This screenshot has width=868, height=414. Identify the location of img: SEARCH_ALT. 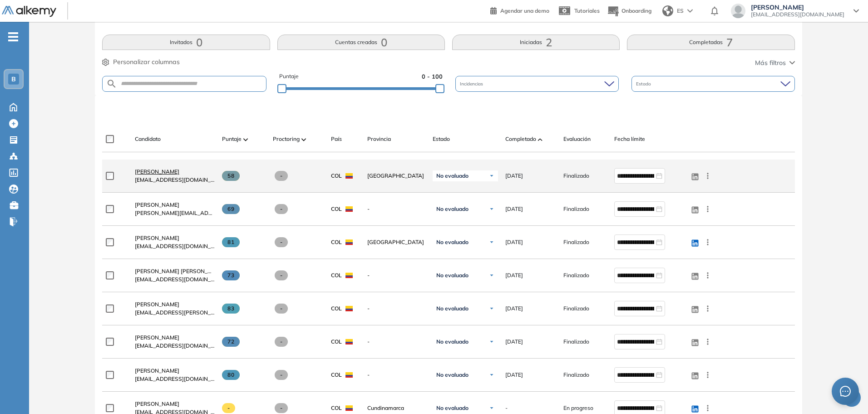
(112, 83).